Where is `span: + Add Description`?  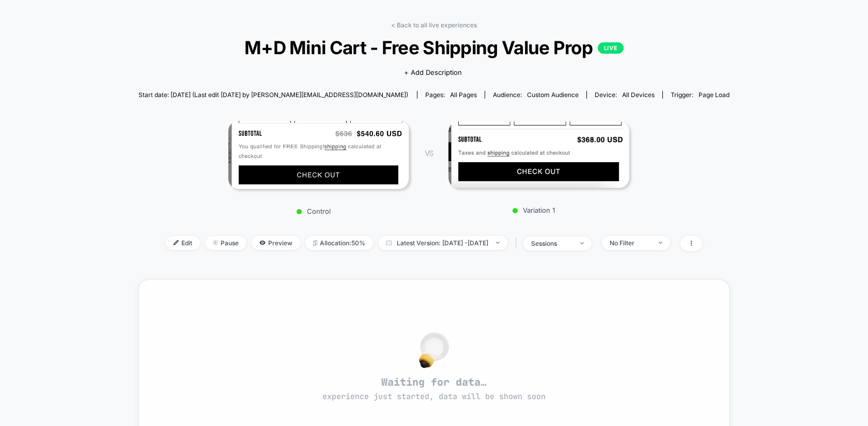
span: + Add Description is located at coordinates (433, 73).